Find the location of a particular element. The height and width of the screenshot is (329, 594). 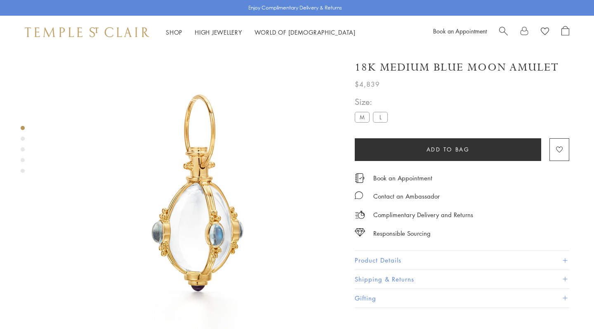

div: Product gallery navigation is located at coordinates (23, 151).